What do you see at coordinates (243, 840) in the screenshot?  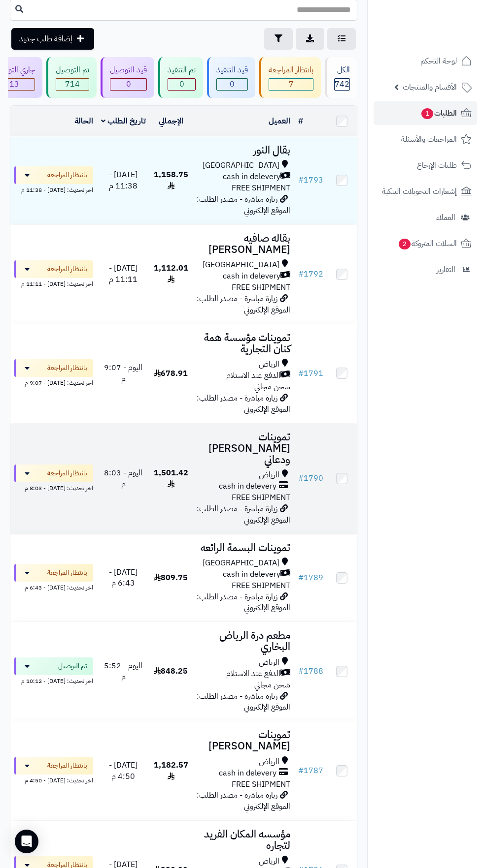 I see `h3: مؤسسه المكان الفريد لتجاره` at bounding box center [243, 840].